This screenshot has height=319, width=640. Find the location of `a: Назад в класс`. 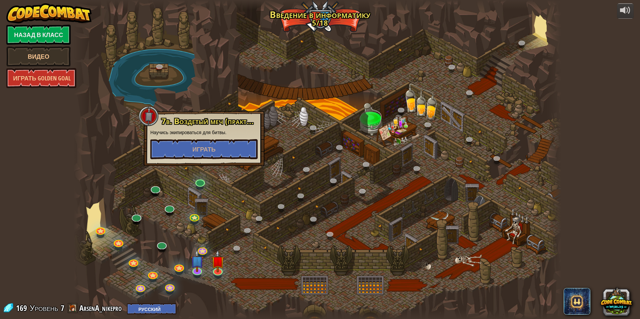

a: Назад в класс is located at coordinates (38, 35).